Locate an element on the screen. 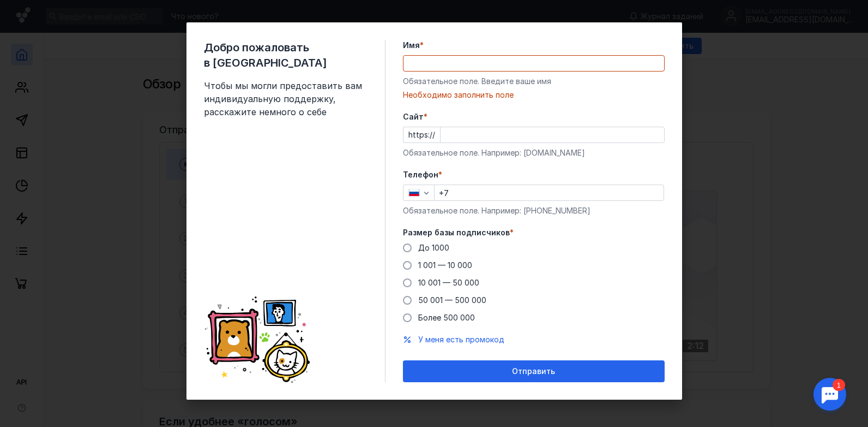  span: 10 001 — 50 000 is located at coordinates (449, 282).